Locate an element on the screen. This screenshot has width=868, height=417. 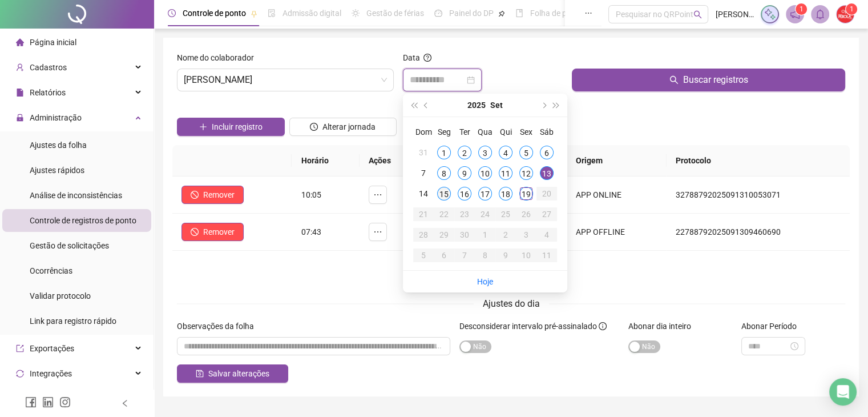
span: save is located at coordinates (200, 374).